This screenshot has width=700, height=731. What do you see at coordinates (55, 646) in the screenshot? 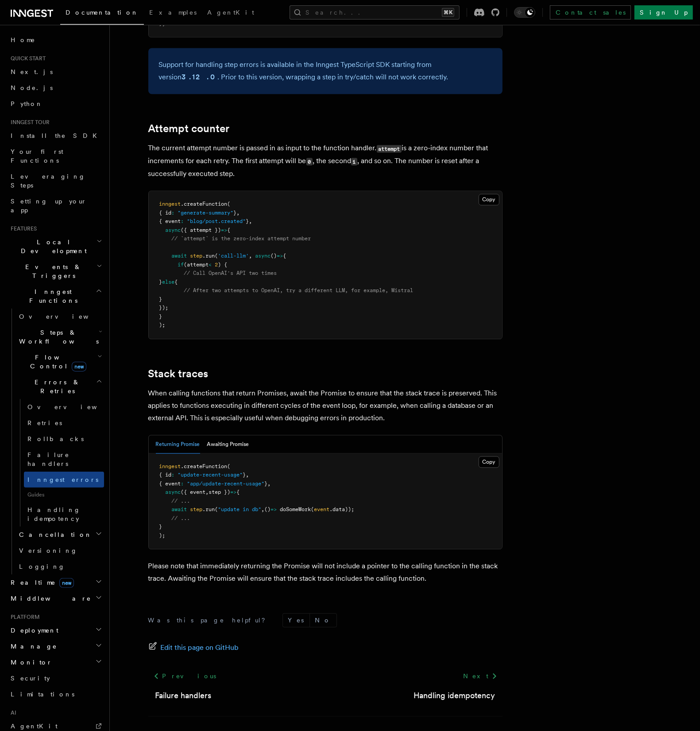
I see `button: Manage` at bounding box center [55, 646].